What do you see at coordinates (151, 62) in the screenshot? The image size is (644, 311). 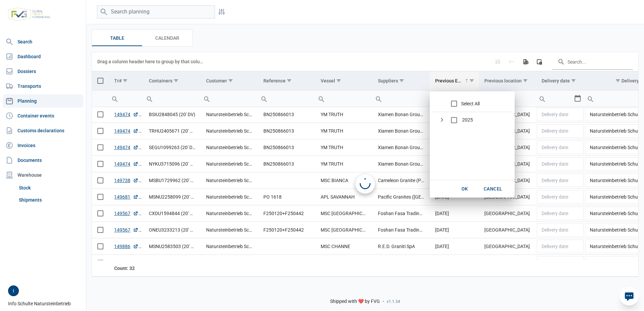 I see `div: Drag a column header here to group by that column` at bounding box center [151, 62].